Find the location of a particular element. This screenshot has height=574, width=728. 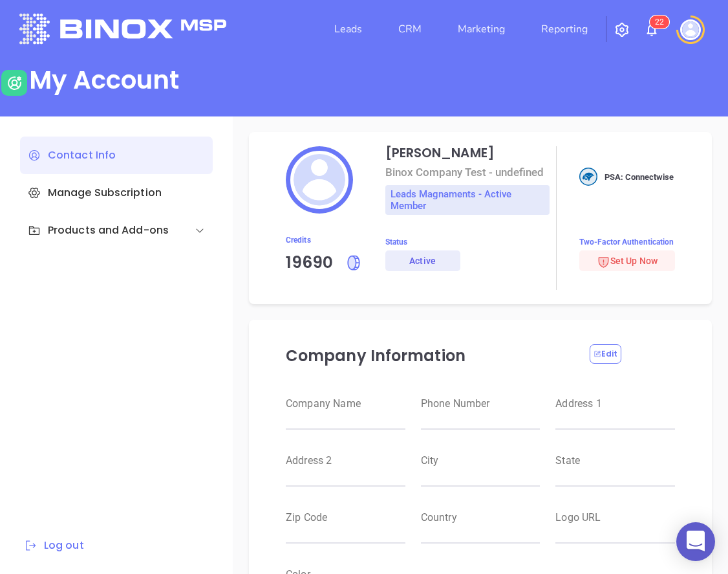

img: logo is located at coordinates (123, 28).